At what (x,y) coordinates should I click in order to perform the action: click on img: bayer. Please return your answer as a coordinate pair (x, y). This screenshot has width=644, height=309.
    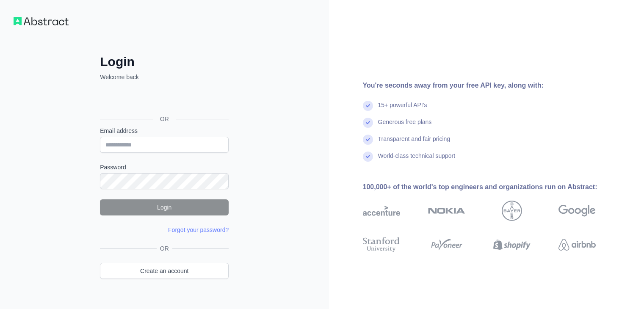
    Looking at the image, I should click on (512, 211).